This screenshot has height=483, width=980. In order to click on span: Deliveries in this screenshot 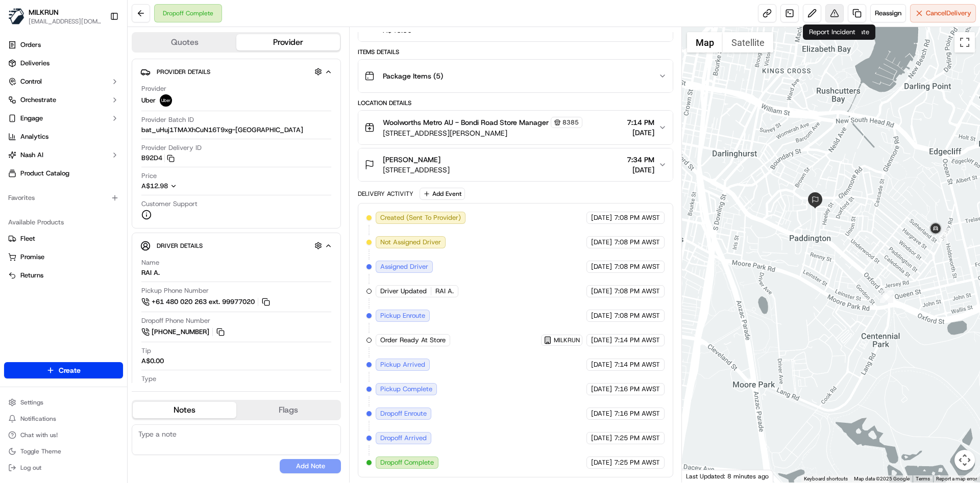, I will do `click(35, 63)`.